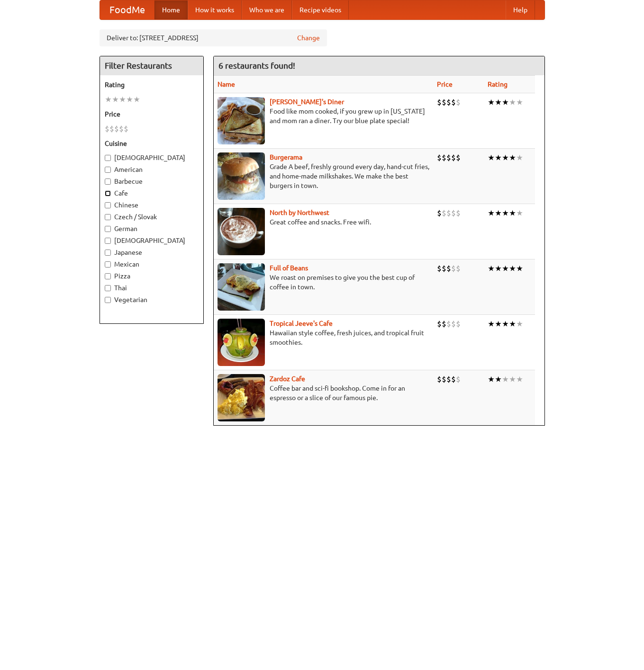 This screenshot has width=644, height=670. Describe the element at coordinates (323, 393) in the screenshot. I see `p: Coffee bar and sci-fi bookshop. Come in for an espresso or a slice of our famous pie.` at that location.